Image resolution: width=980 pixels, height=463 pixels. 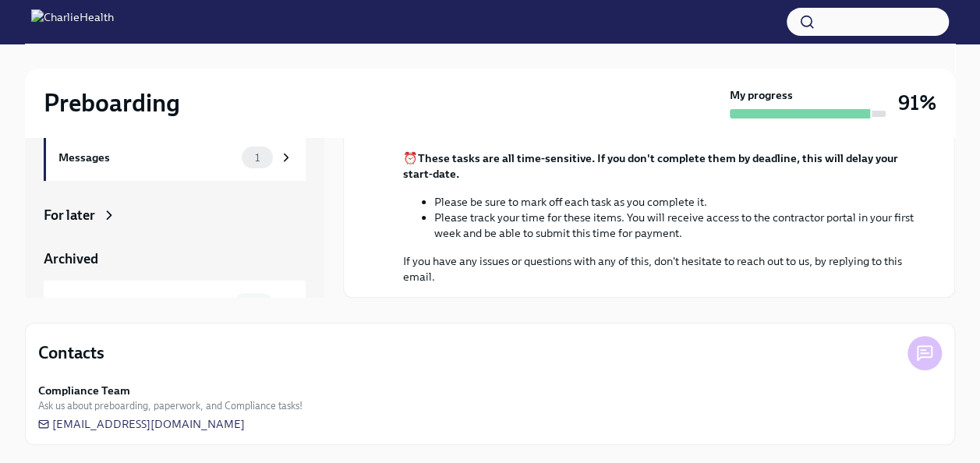 I want to click on a: Archived, so click(x=175, y=259).